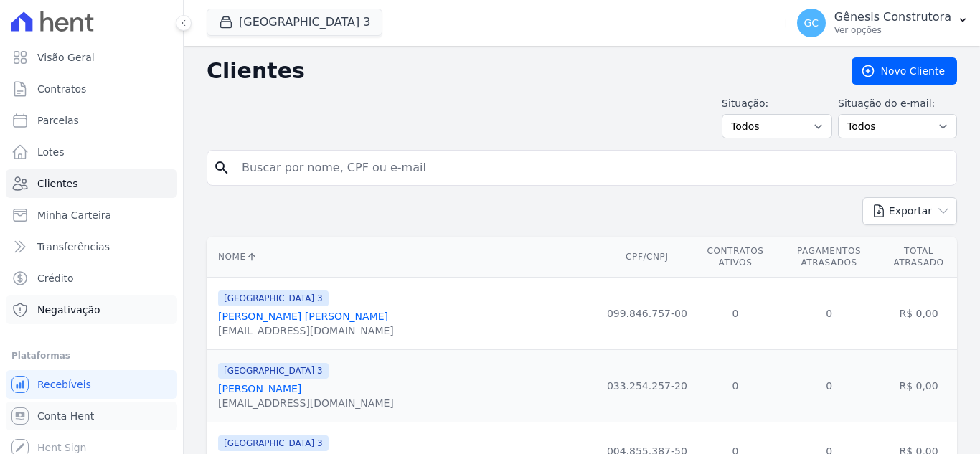 Image resolution: width=980 pixels, height=454 pixels. Describe the element at coordinates (904, 71) in the screenshot. I see `a: Novo Cliente` at that location.